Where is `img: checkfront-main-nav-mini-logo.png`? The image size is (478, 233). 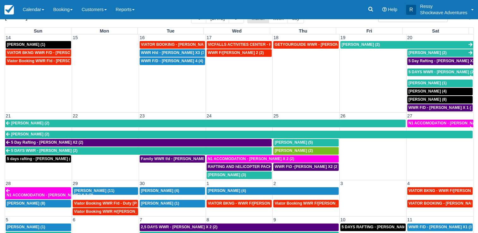
img: checkfront-main-nav-mini-logo.png is located at coordinates (9, 10).